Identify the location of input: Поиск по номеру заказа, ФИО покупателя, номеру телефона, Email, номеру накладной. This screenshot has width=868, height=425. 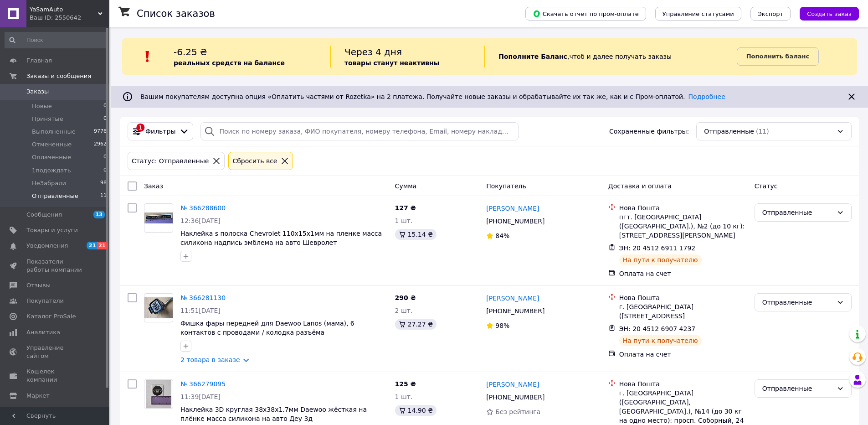
(359, 131).